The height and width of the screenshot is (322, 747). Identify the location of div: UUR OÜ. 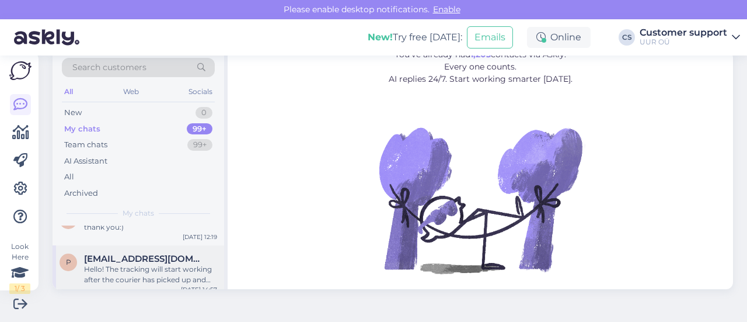
(683, 42).